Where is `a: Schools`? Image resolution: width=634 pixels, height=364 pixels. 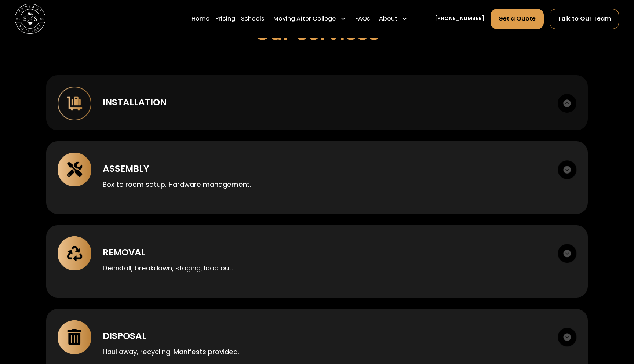
a: Schools is located at coordinates (252, 19).